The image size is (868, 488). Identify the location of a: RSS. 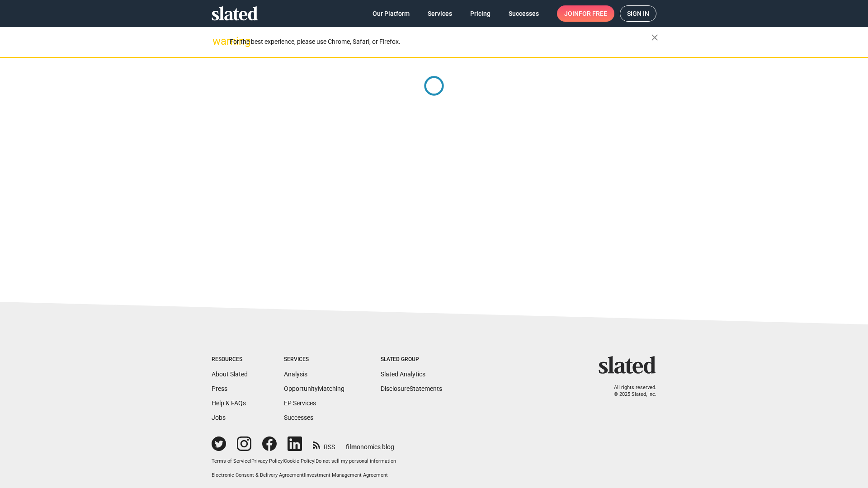
(324, 444).